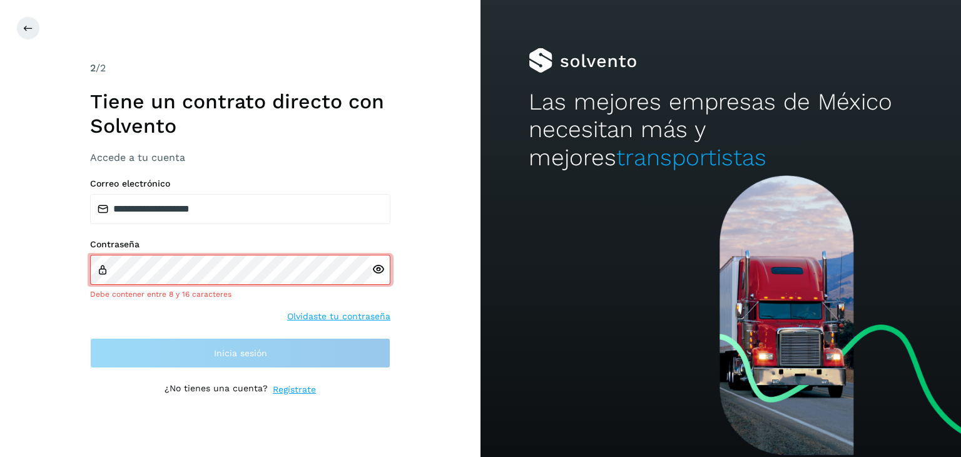  Describe the element at coordinates (338, 316) in the screenshot. I see `a: Olvidaste tu contraseña` at that location.